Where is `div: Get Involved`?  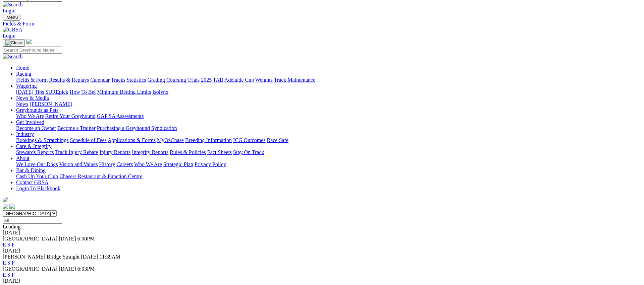
div: Get Involved is located at coordinates (329, 128).